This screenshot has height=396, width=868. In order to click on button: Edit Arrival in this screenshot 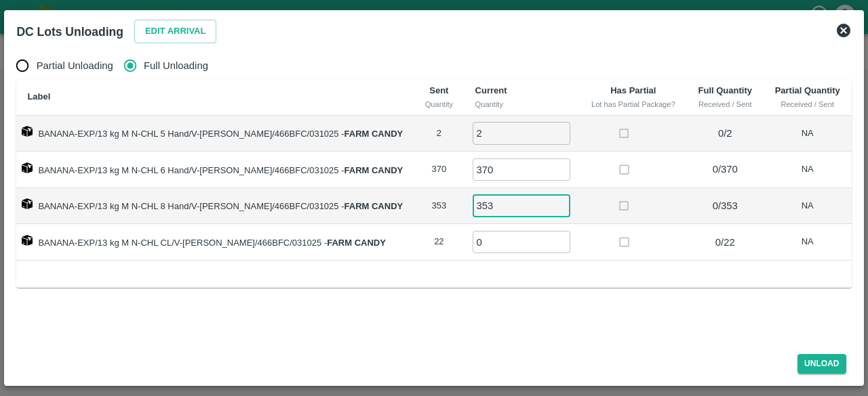, I will do `click(175, 31)`.